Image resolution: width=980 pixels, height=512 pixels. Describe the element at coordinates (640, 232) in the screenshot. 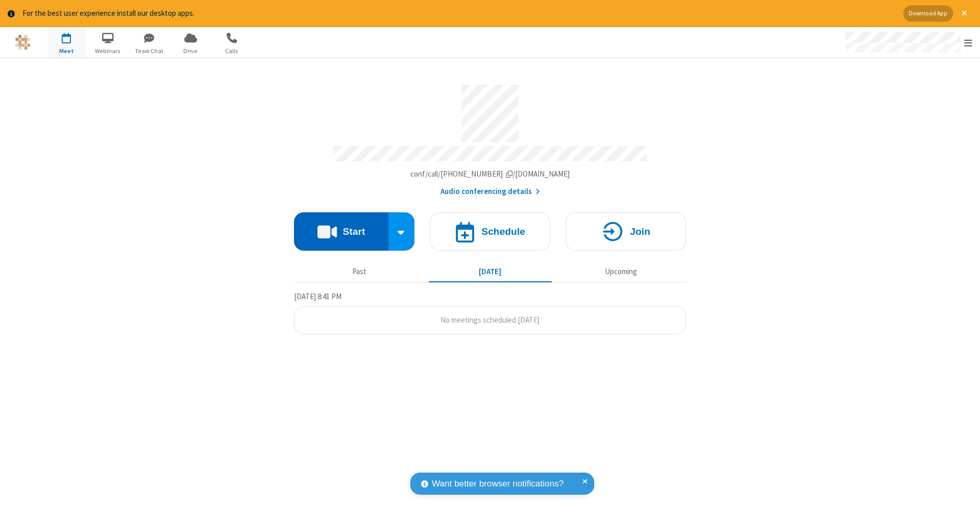

I see `h4: Join` at that location.